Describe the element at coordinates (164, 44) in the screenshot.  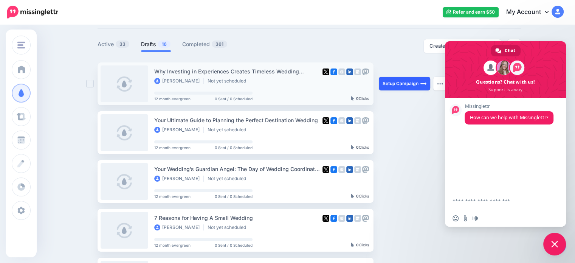
I see `span: 16` at that location.